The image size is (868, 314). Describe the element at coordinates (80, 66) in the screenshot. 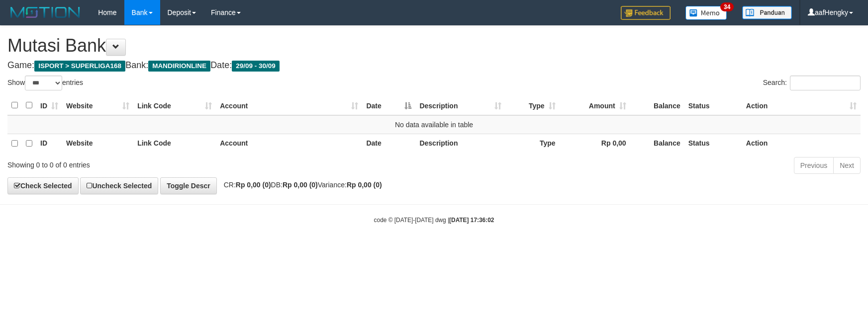

I see `span: ISPORT > SUPERLIGA168` at that location.